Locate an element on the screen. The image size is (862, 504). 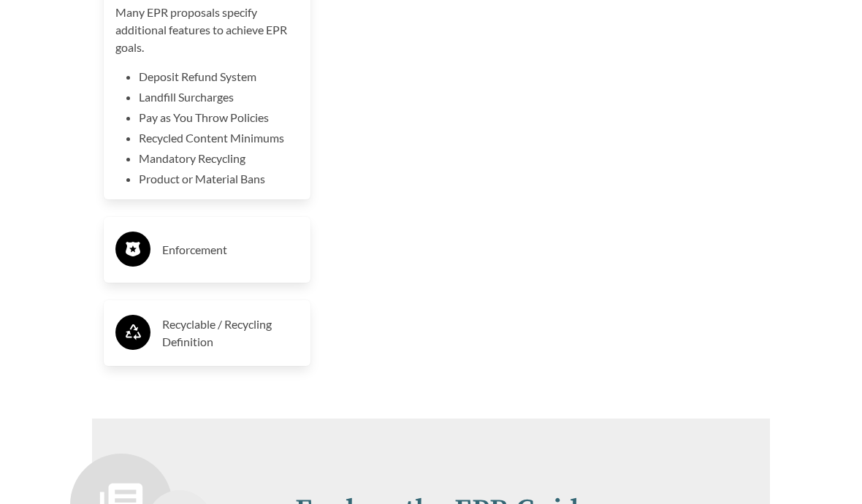
p: Many EPR proposals specify additional features to achieve EPR goals. is located at coordinates (206, 30).